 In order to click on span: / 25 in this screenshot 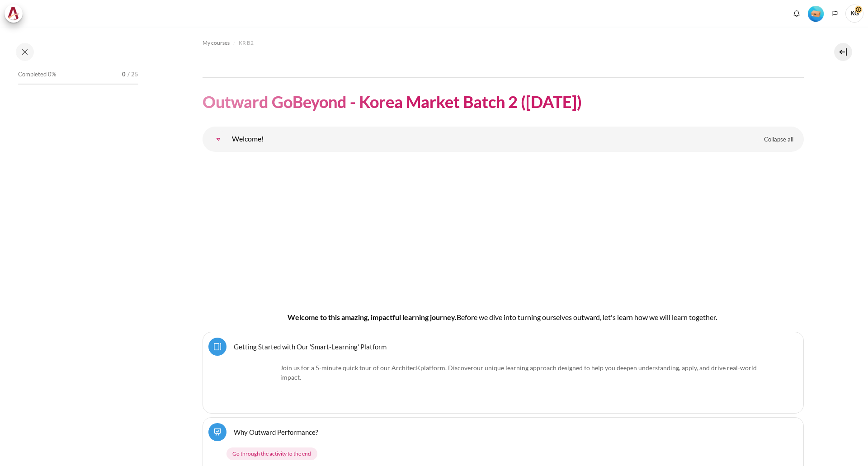, I will do `click(133, 75)`.